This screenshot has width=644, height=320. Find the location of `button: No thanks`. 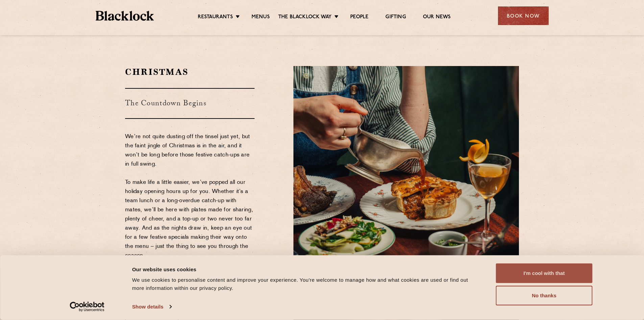

button: No thanks is located at coordinates (544, 295).